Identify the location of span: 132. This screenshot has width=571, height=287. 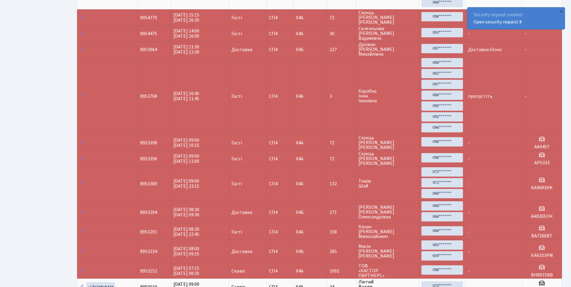
(342, 184).